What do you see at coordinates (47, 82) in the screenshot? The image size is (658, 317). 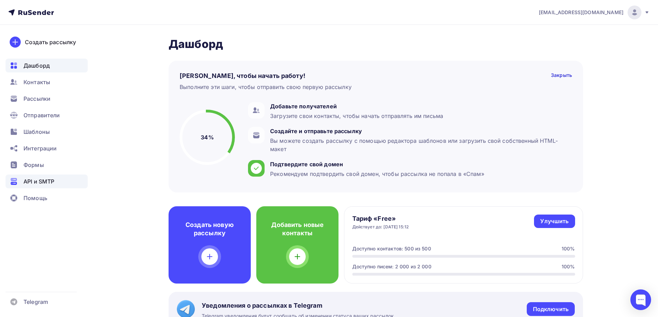 I see `a: Контакты` at bounding box center [47, 82].